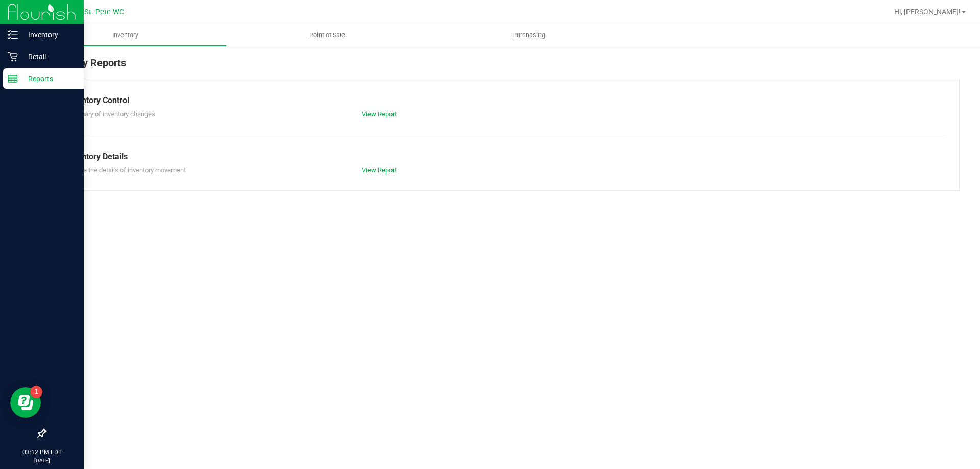  What do you see at coordinates (13, 79) in the screenshot?
I see `inline-svg: Reports` at bounding box center [13, 79].